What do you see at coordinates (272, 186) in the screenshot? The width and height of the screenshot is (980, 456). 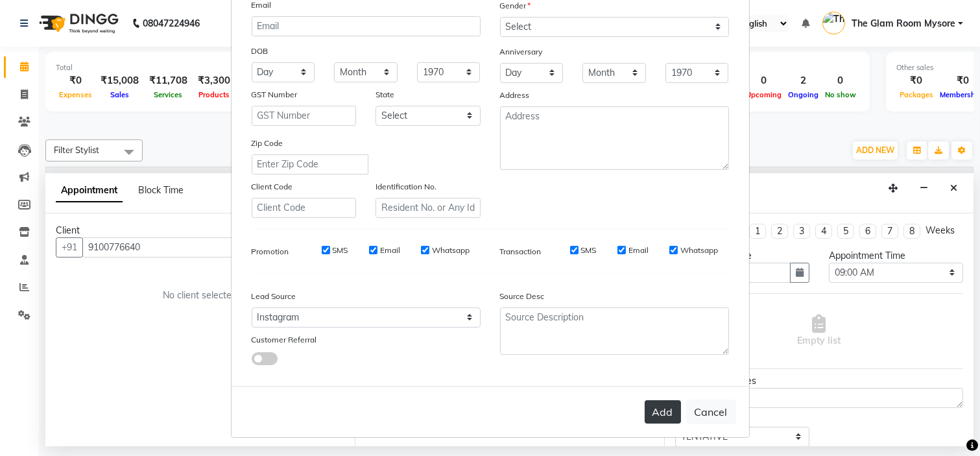 I see `label: Client Code` at bounding box center [272, 186].